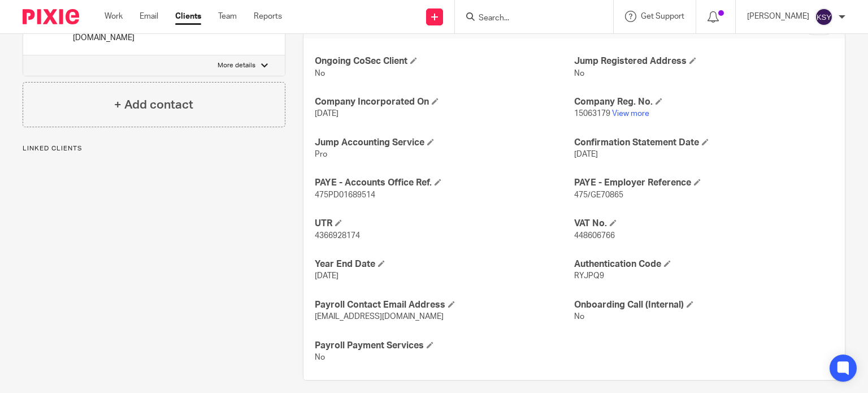 This screenshot has height=393, width=868. What do you see at coordinates (631, 114) in the screenshot?
I see `a: View more` at bounding box center [631, 114].